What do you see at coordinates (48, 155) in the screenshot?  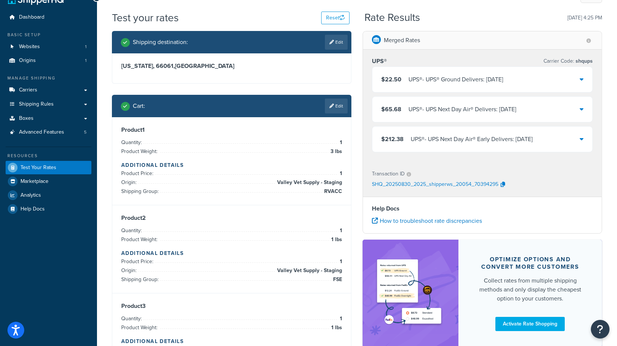 I see `div: Resources` at bounding box center [48, 155].